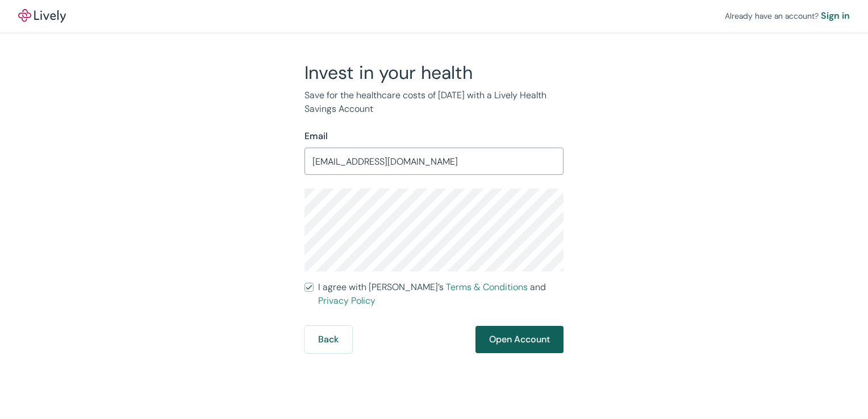 Image resolution: width=868 pixels, height=419 pixels. I want to click on img: Lively, so click(42, 16).